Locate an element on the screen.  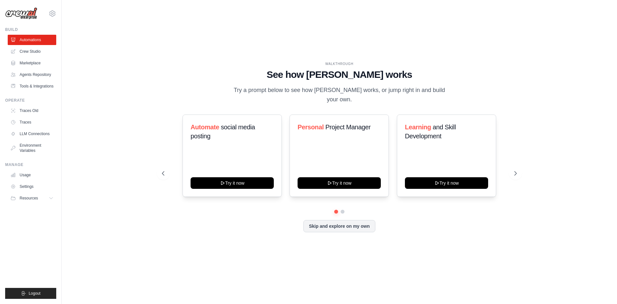
span: social media posting is located at coordinates (223, 132).